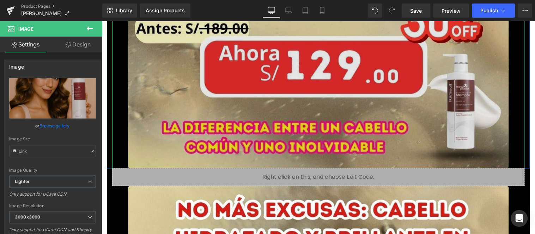  I want to click on div: Assign Products, so click(165, 11).